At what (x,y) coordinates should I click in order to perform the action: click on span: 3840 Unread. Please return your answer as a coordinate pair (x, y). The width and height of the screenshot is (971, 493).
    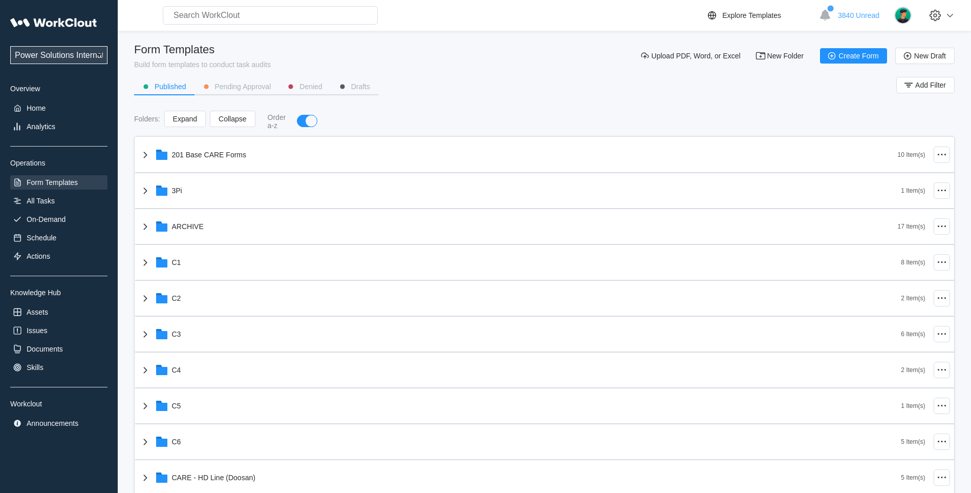
    Looking at the image, I should click on (859, 15).